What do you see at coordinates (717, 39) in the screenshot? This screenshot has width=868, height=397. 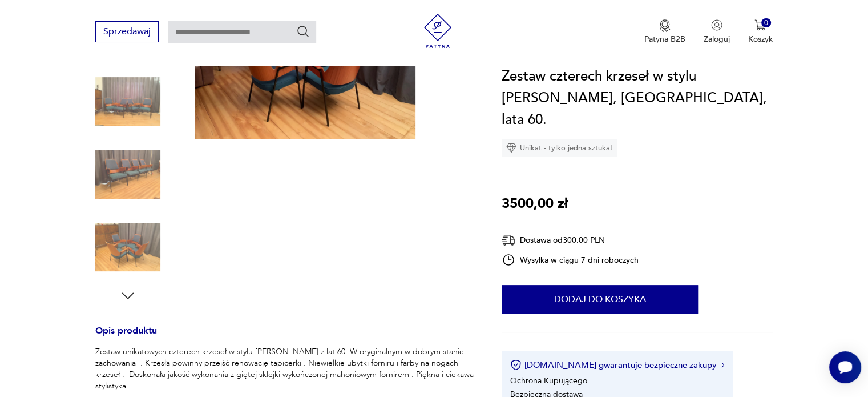 I see `p: Zaloguj` at bounding box center [717, 39].